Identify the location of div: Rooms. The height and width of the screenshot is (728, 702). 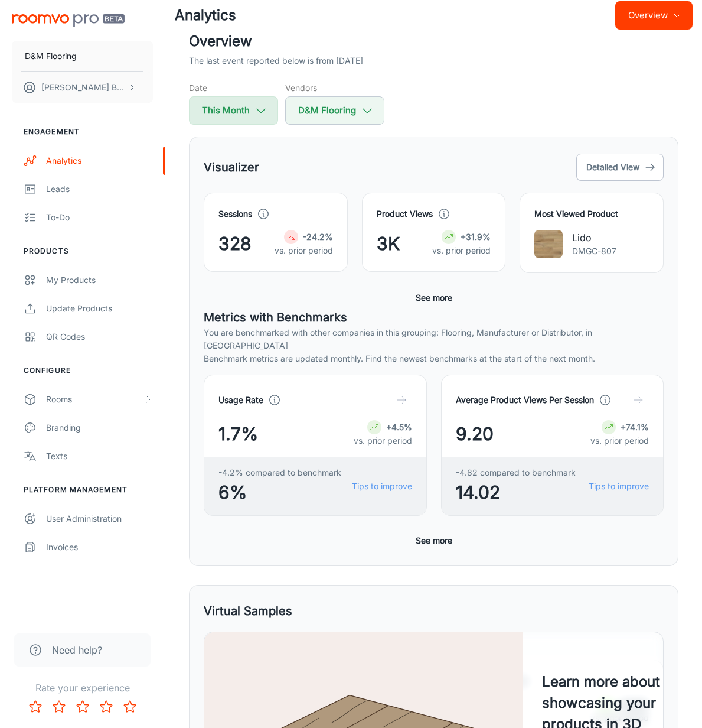
(94, 400).